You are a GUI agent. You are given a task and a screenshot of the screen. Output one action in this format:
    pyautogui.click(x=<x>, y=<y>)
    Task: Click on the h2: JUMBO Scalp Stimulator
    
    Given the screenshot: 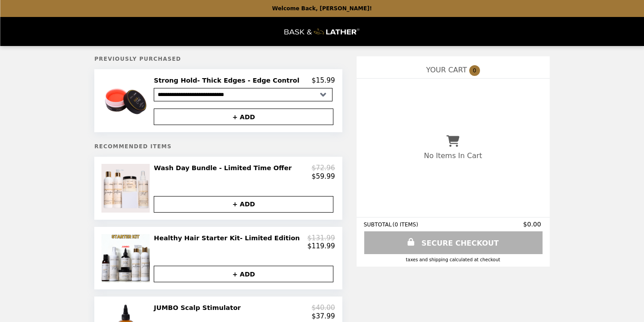 What is the action you would take?
    pyautogui.click(x=199, y=308)
    